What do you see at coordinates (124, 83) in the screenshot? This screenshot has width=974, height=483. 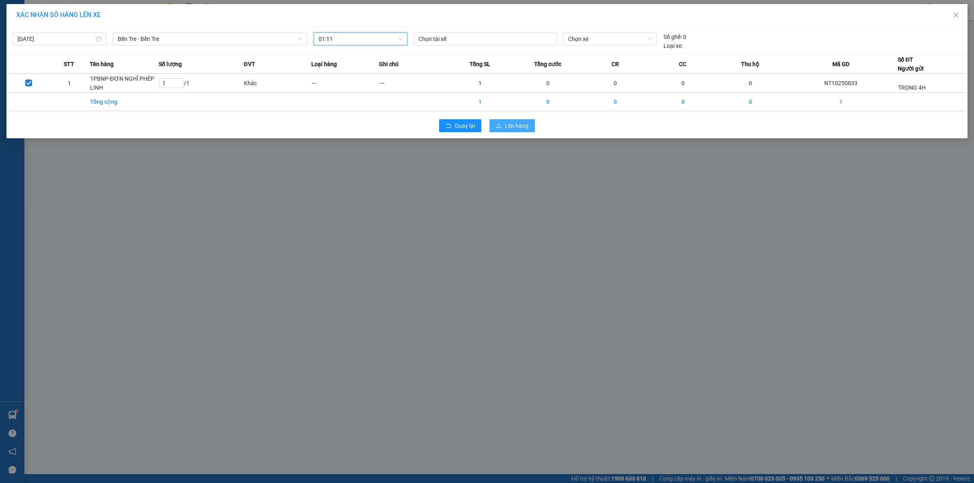 I see `td: 1PBNP-ĐƠN NGHĨ PHÉP LINH` at bounding box center [124, 83].